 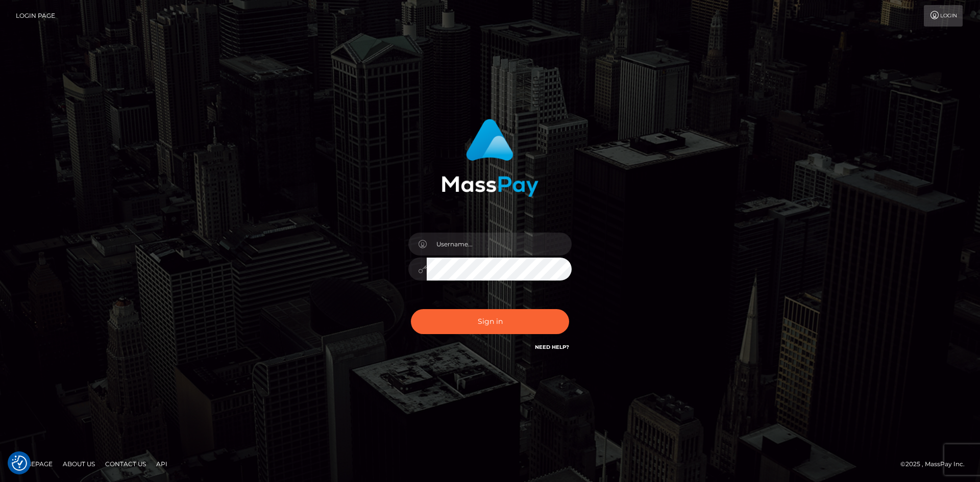 I want to click on input: Username..., so click(x=499, y=243).